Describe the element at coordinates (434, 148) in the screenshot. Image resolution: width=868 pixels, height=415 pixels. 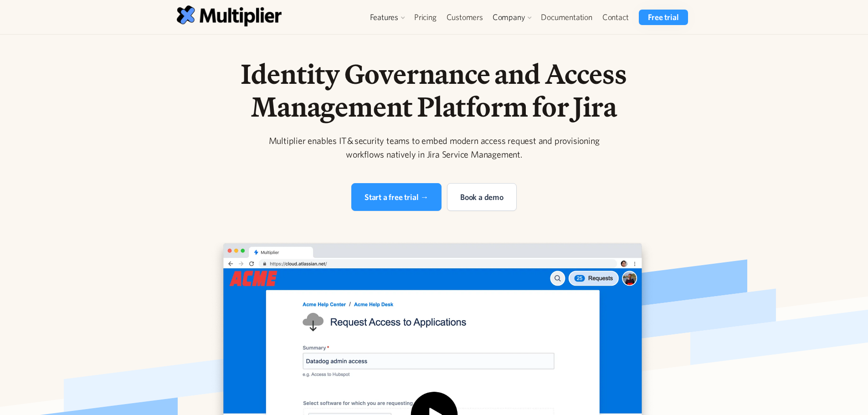
I see `div: Multiplier enables IT & security teams to embed modern access request and provisioning workflows ...` at that location.